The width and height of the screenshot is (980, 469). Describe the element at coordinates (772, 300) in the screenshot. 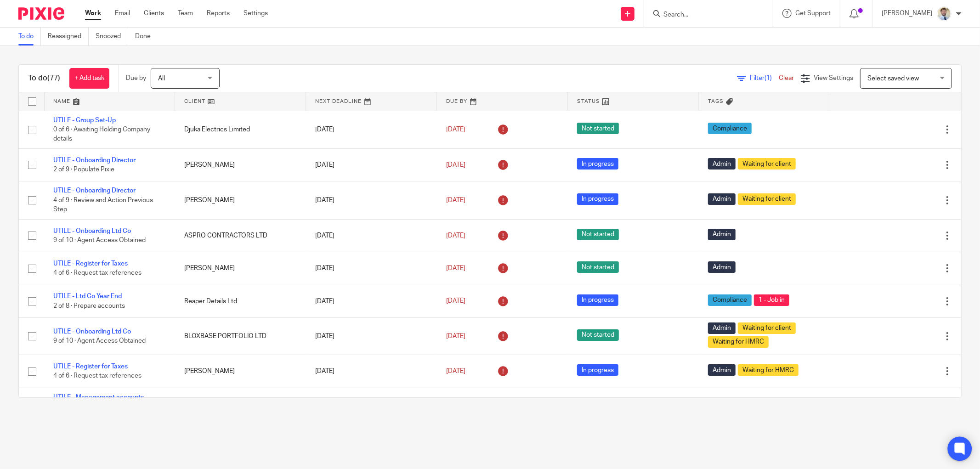

I see `span: 1 - Job in` at that location.